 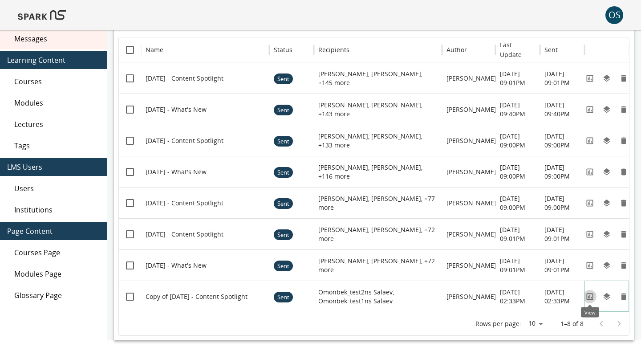 I want to click on div: 10, so click(x=535, y=323).